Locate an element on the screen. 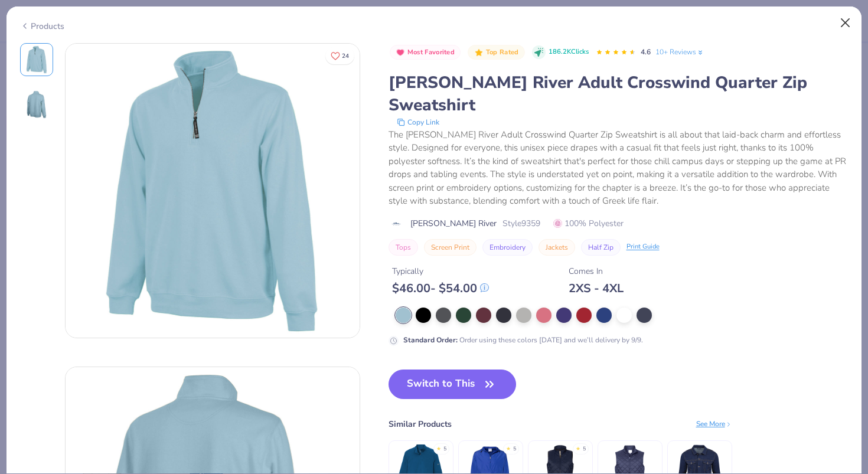  div: Print Guide is located at coordinates (643, 247).